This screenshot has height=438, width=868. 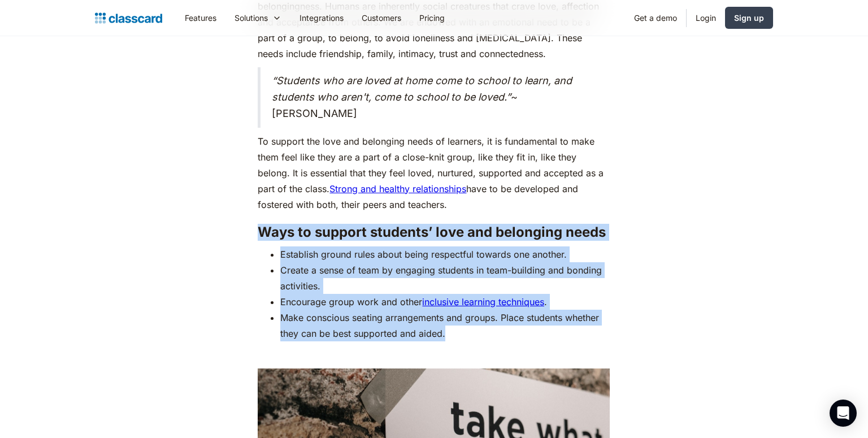 I want to click on h3: Ways to support students’ love and belonging needs, so click(x=434, y=232).